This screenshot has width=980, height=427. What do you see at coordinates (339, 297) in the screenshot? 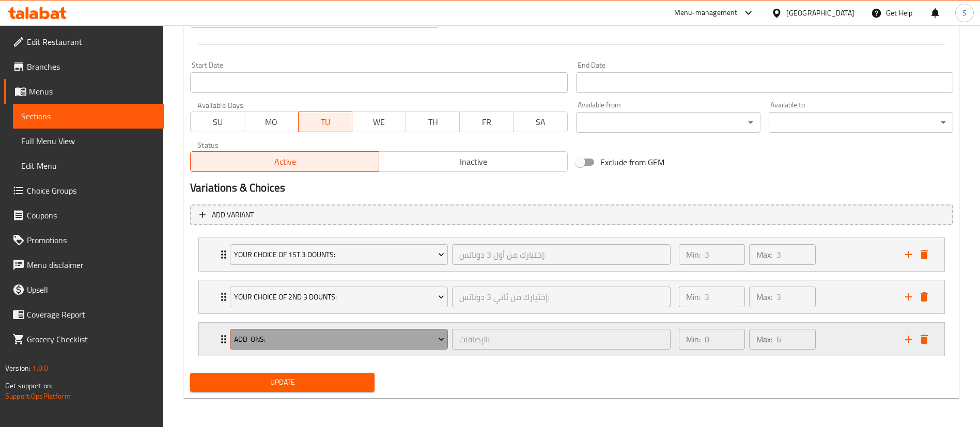
I see `span: Your Choice Of 2nd 3 Dounts:` at bounding box center [339, 297].